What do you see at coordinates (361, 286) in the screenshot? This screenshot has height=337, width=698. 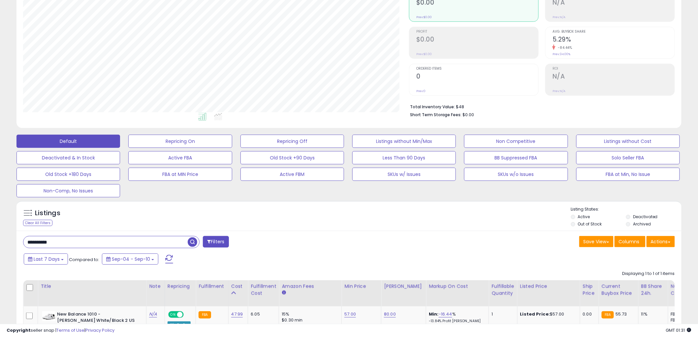 I see `div: Min Price` at bounding box center [361, 286].